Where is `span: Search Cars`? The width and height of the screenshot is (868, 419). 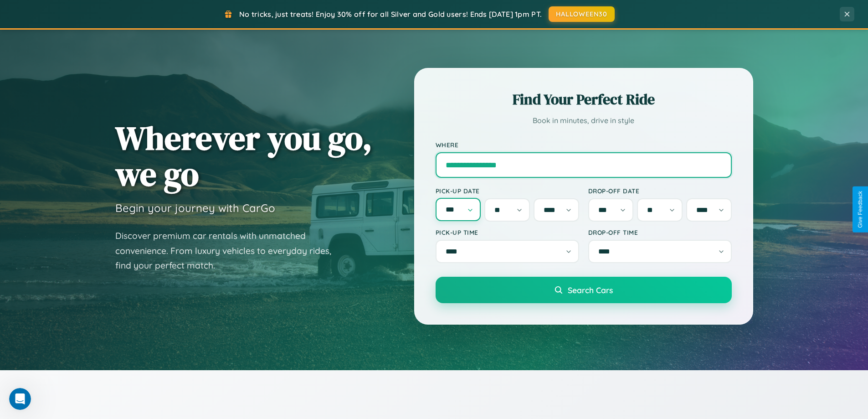
span: Search Cars is located at coordinates (590, 290).